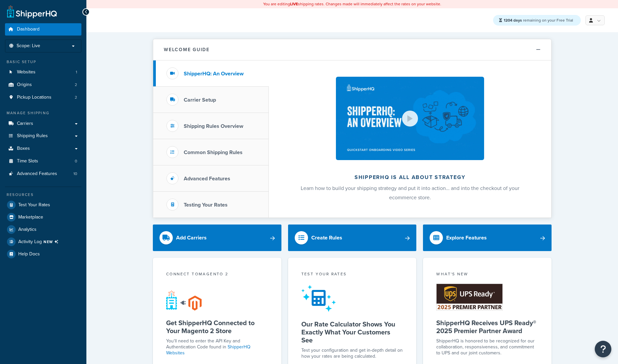 This screenshot has width=618, height=364. What do you see at coordinates (352, 332) in the screenshot?
I see `h5: Our Rate Calculator Shows You Exactly What Your Customers See` at bounding box center [352, 332].